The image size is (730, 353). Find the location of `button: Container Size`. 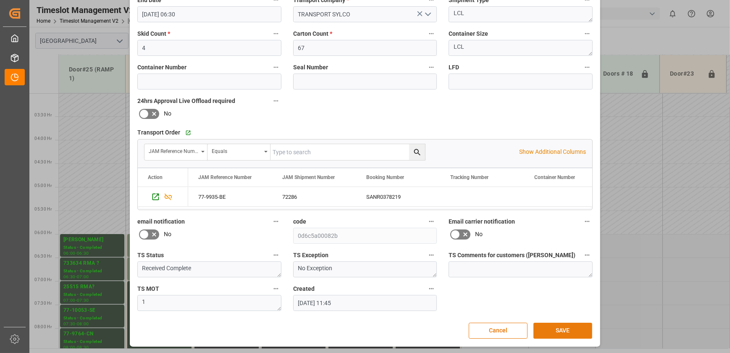

button: Container Size is located at coordinates (588, 34).